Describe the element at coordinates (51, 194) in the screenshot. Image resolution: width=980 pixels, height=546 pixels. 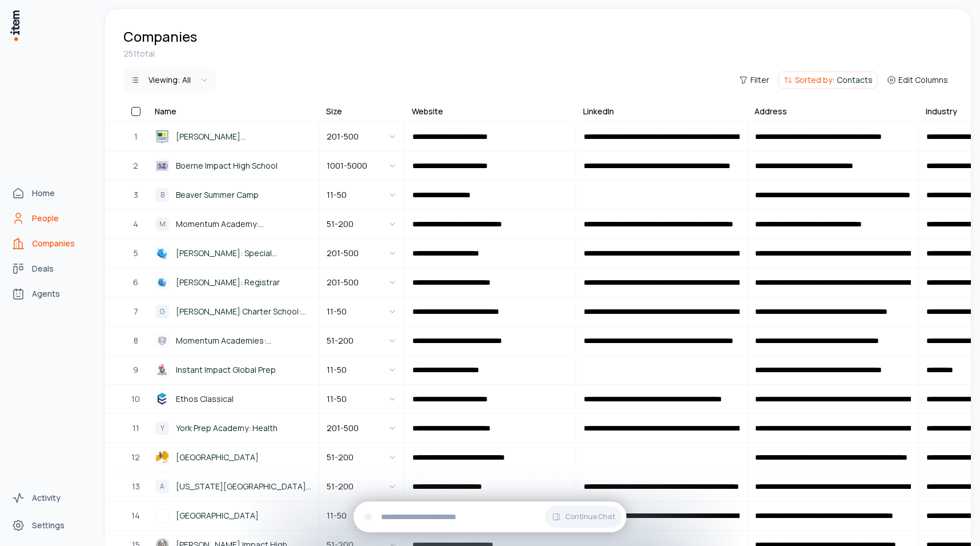
I see `a: Home` at that location.